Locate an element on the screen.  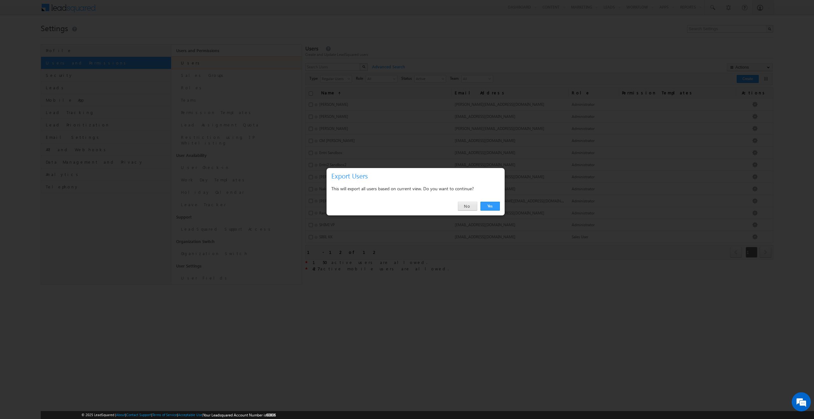
img: d_60004797649_company_0_60004797649 is located at coordinates (19, 38).